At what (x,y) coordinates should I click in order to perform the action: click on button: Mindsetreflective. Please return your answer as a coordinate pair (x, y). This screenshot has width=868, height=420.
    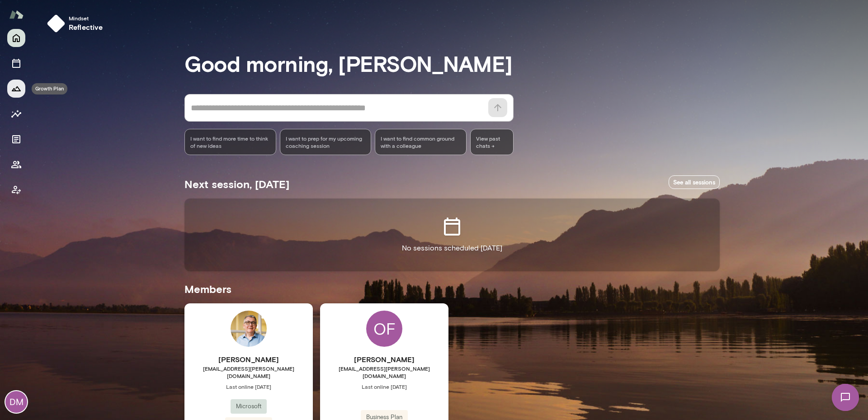
    Looking at the image, I should click on (77, 24).